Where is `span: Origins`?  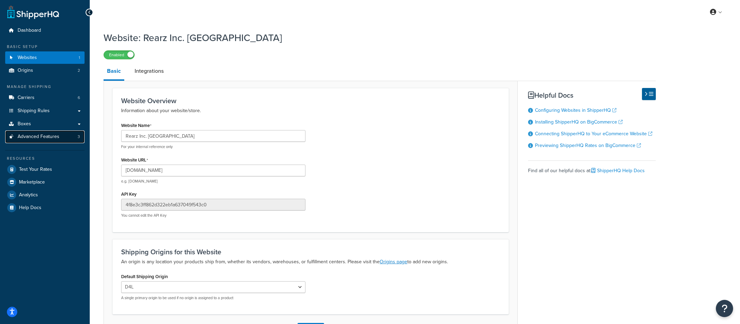 span: Origins is located at coordinates (25, 70).